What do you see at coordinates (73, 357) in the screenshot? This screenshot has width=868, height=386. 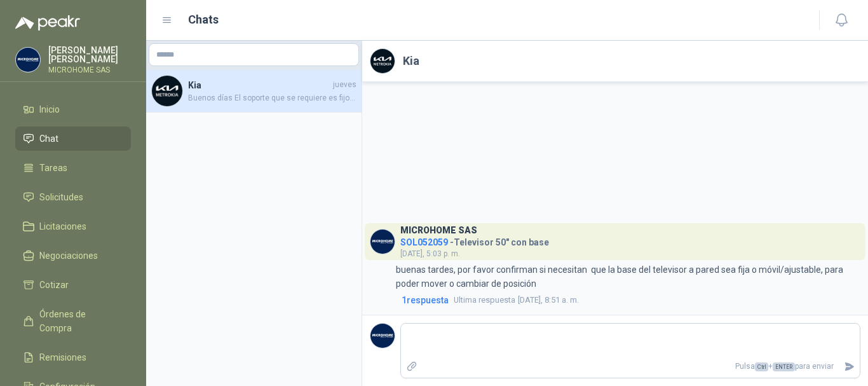 I see `a: Remisiones` at bounding box center [73, 357].